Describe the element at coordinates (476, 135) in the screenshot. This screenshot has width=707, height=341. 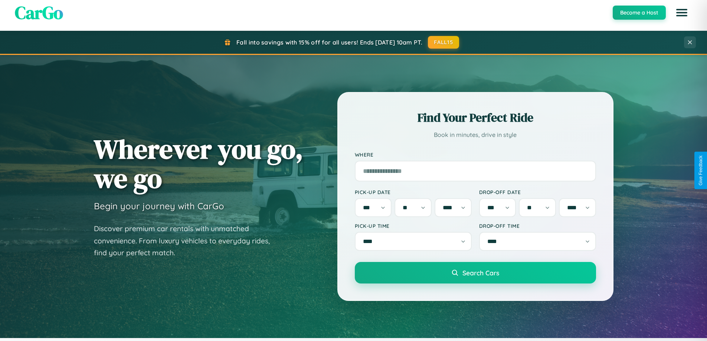
I see `p: Book in minutes, drive in style` at that location.